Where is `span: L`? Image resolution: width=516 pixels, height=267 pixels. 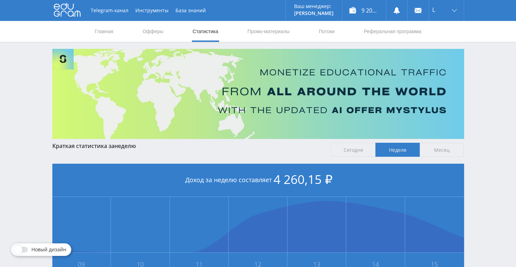 span: L is located at coordinates (433, 10).